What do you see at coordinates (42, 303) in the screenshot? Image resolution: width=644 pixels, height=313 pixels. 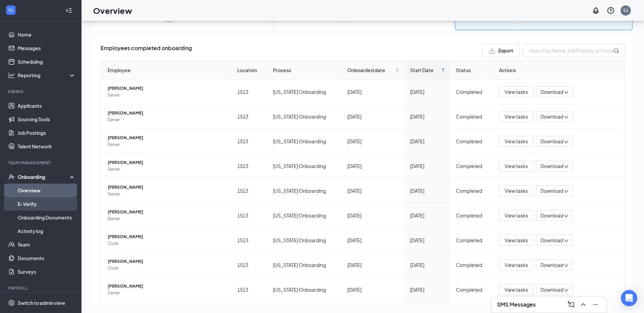 I see `div: Switch to admin view` at bounding box center [42, 303].